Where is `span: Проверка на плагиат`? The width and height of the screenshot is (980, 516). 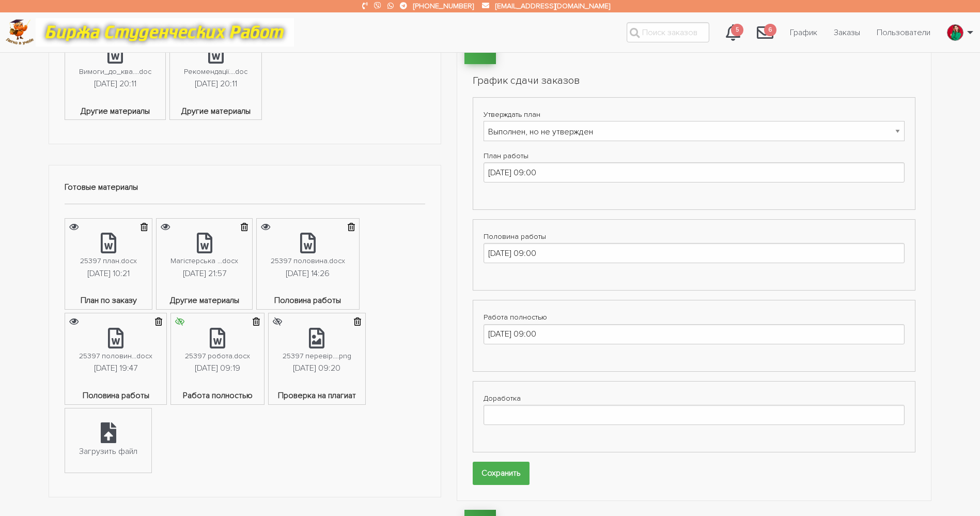
span: Проверка на плагиат is located at coordinates (316, 397).